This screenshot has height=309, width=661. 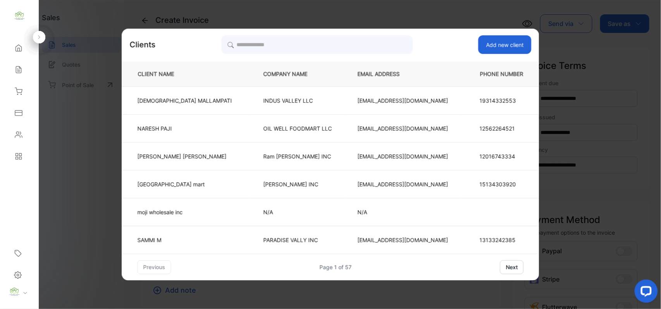 What do you see at coordinates (502, 240) in the screenshot?
I see `p: 13133242385` at bounding box center [502, 240].